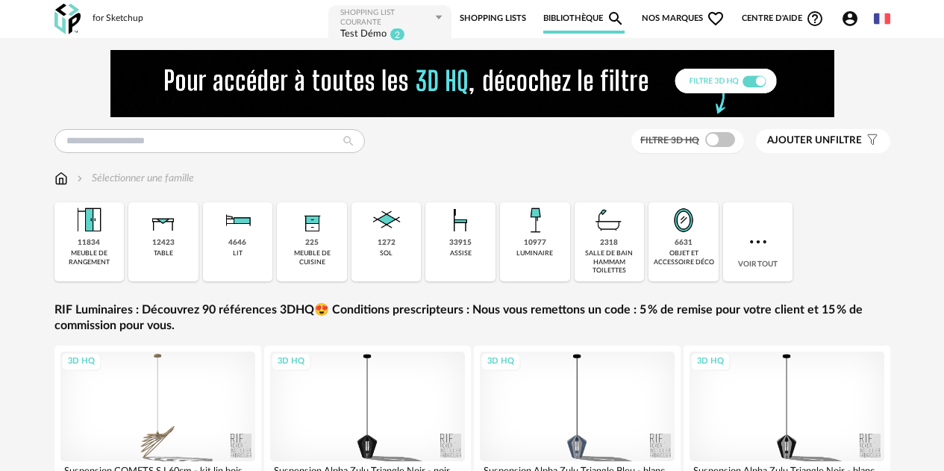 The image size is (944, 471). What do you see at coordinates (814, 140) in the screenshot?
I see `span: filtre` at bounding box center [814, 140].